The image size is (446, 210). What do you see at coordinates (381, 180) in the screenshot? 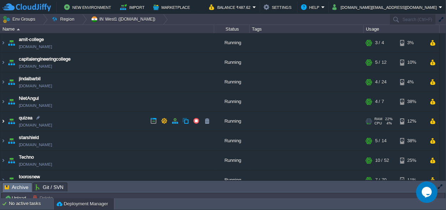
I see `div: 7 / 70` at bounding box center [381, 180].